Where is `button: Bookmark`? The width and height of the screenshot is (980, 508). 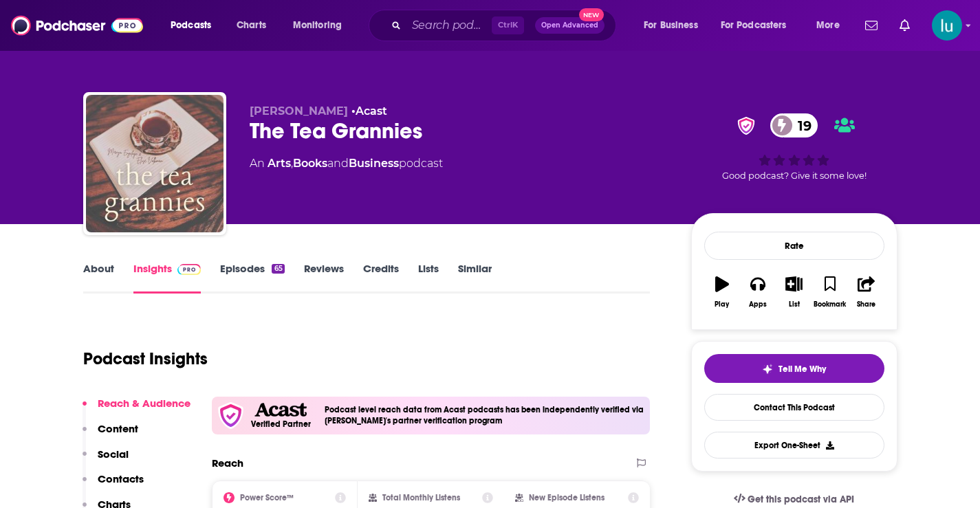
button: Bookmark is located at coordinates (830, 292).